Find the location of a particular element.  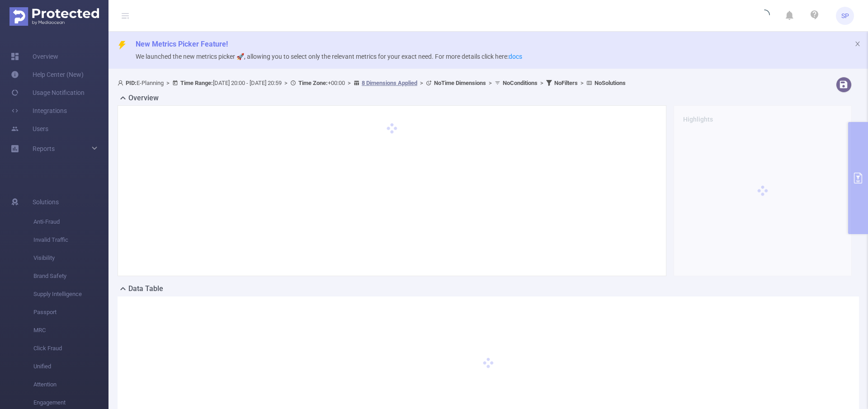

b: No Conditions is located at coordinates (520, 83).